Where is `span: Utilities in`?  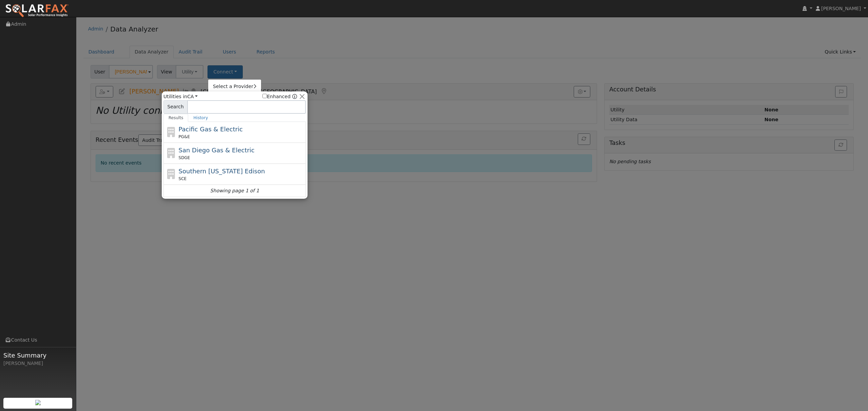
span: Utilities in is located at coordinates (180, 97).